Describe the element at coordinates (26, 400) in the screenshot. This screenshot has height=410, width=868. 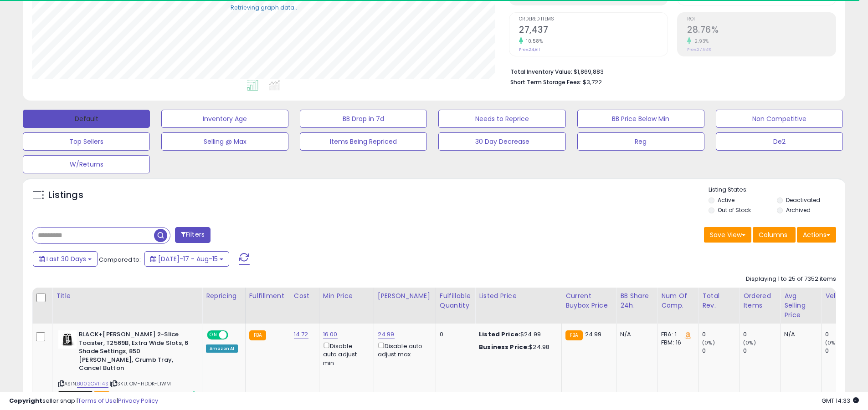
I see `strong: Copyright` at that location.